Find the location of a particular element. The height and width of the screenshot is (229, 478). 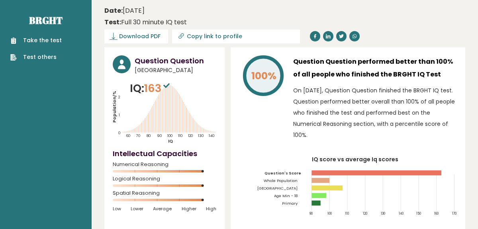

tspan: Whole Population is located at coordinates (280, 180).